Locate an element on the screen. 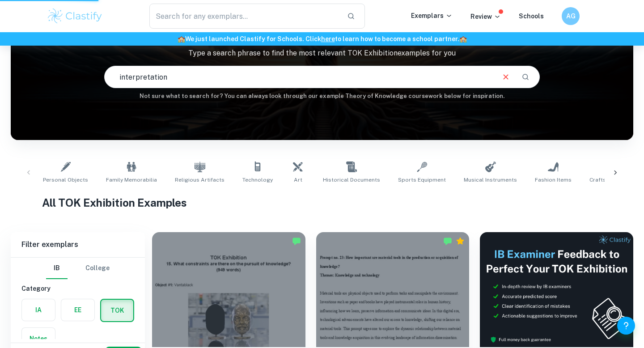 This screenshot has width=644, height=348. button: TOK is located at coordinates (117, 310).